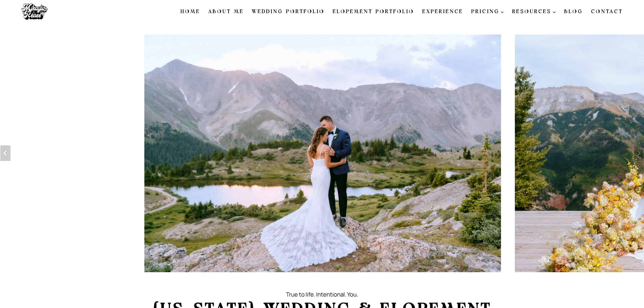 This screenshot has width=644, height=308. Describe the element at coordinates (534, 12) in the screenshot. I see `span: RESOURCES` at that location.